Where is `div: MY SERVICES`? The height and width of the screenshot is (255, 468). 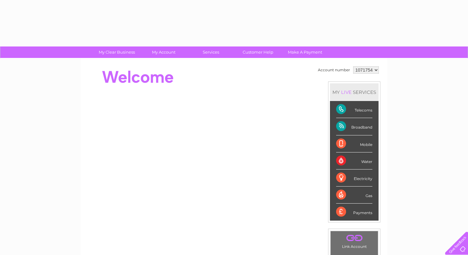
div: MY SERVICES is located at coordinates (354, 92).